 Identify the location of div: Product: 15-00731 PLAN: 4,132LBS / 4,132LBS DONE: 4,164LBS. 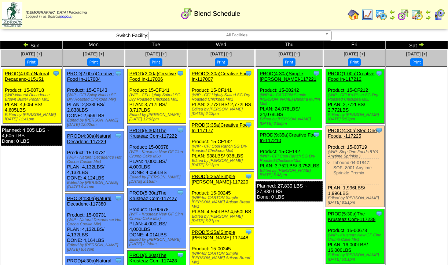
(94, 224).